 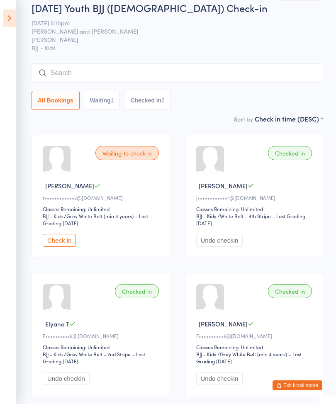 I want to click on span: Elyana T, so click(x=57, y=323).